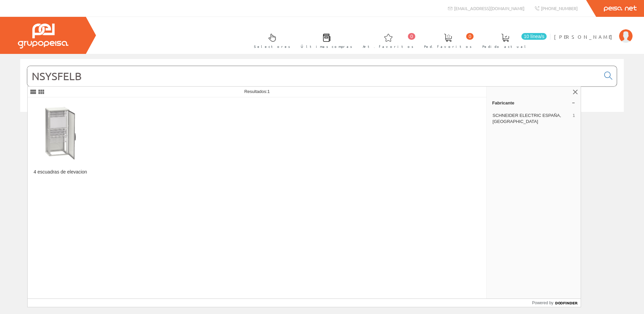  I want to click on a: 10 línea/s Pedido actual, so click(512, 41).